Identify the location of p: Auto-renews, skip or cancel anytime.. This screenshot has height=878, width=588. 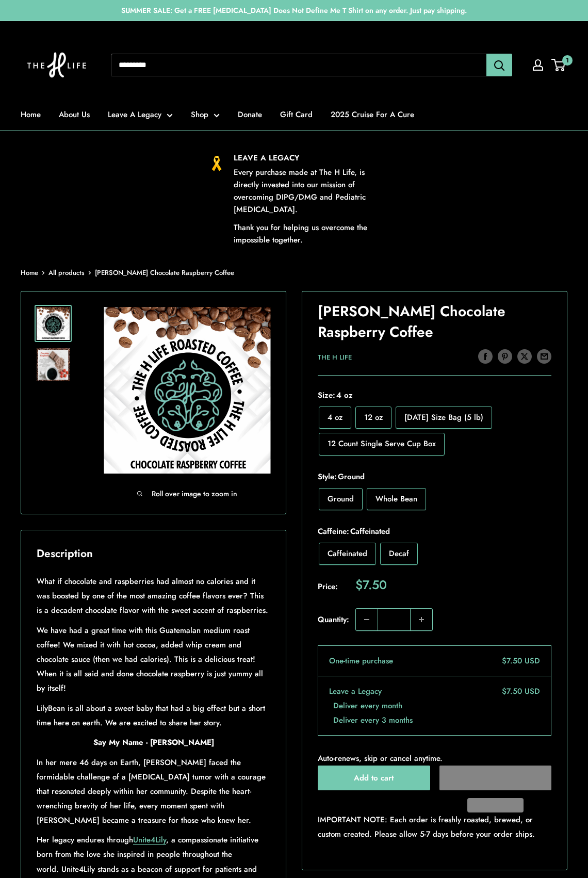
(434, 759).